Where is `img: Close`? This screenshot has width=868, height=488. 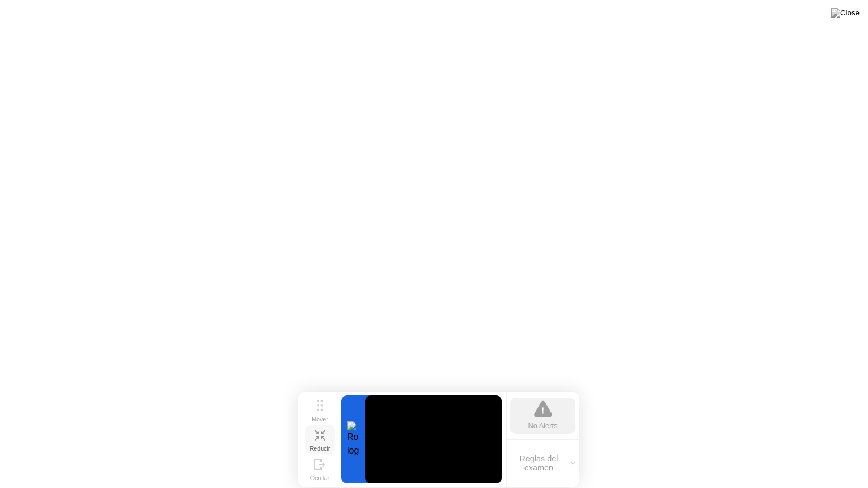 img: Close is located at coordinates (845, 13).